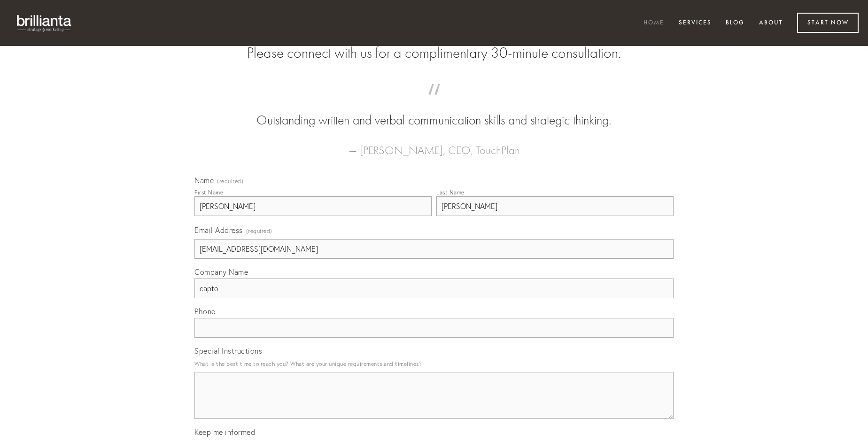 The image size is (868, 441). Describe the element at coordinates (221, 272) in the screenshot. I see `span: Company Name` at that location.